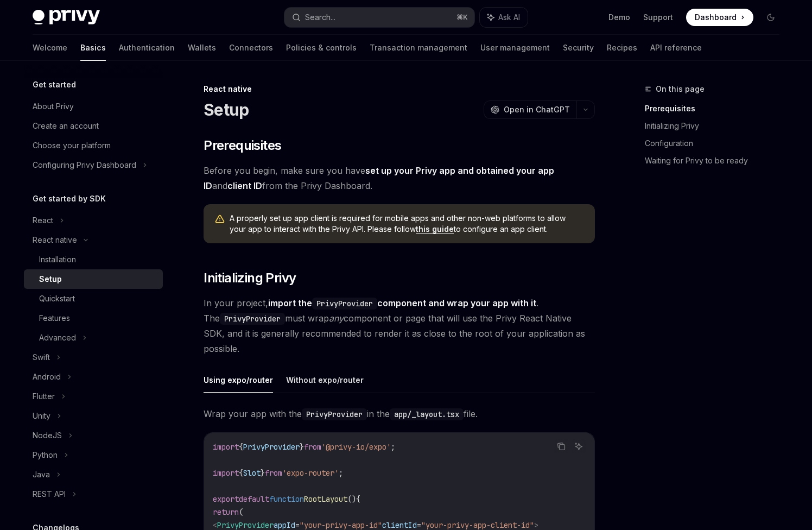 The height and width of the screenshot is (530, 812). Describe the element at coordinates (399, 178) in the screenshot. I see `span: Before you begin, make sure you have and from the Privy Dashboard.` at that location.